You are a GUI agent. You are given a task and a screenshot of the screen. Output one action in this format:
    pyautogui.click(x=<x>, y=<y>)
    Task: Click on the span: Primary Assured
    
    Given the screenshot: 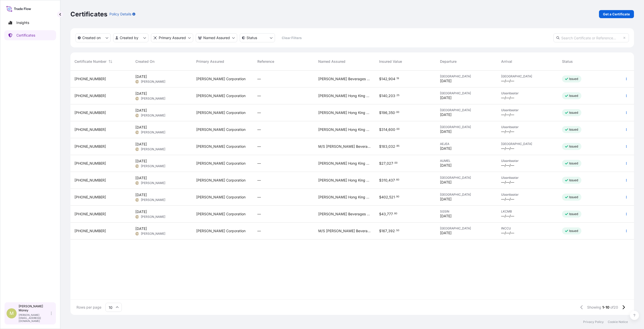 What is the action you would take?
    pyautogui.click(x=210, y=61)
    